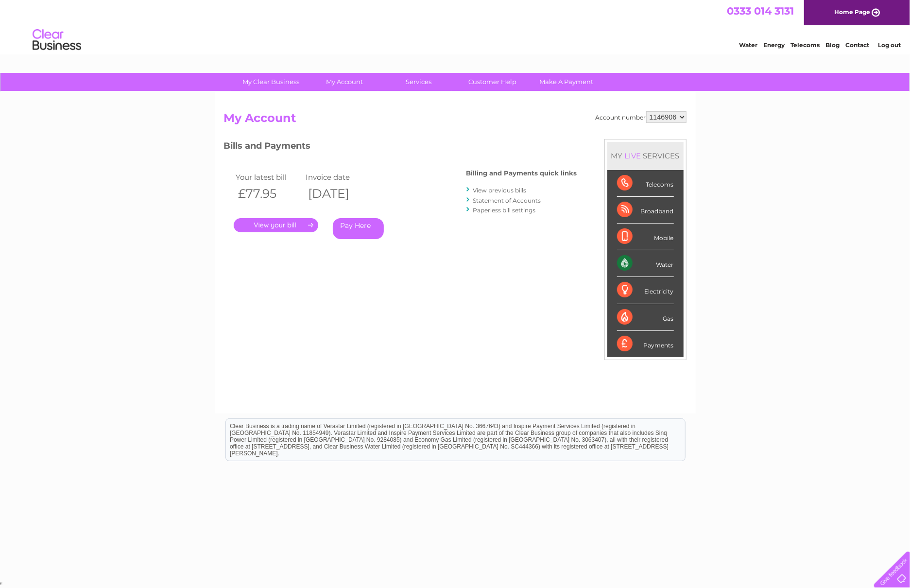 This screenshot has height=588, width=910. I want to click on td: Your latest bill, so click(269, 177).